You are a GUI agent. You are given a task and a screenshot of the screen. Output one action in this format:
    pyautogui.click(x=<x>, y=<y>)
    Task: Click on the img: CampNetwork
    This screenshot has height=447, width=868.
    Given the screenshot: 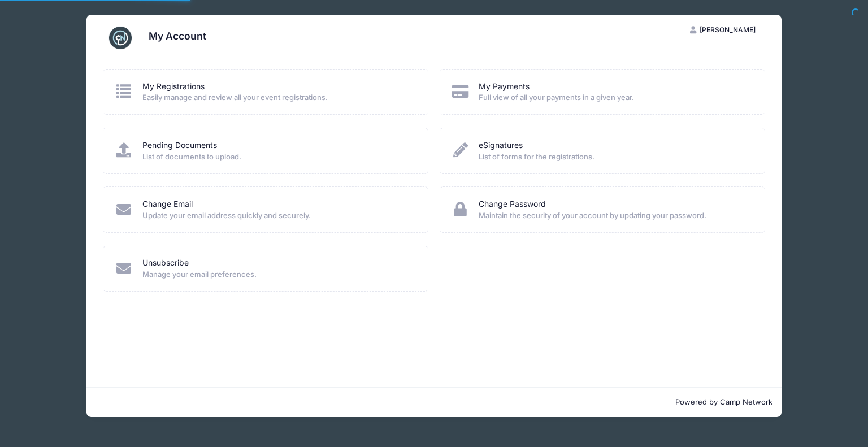 What is the action you would take?
    pyautogui.click(x=120, y=38)
    